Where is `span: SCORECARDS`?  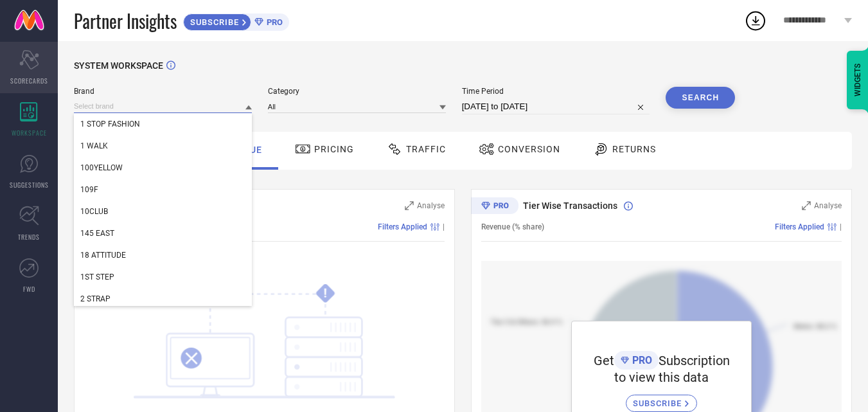
span: SCORECARDS is located at coordinates (29, 81).